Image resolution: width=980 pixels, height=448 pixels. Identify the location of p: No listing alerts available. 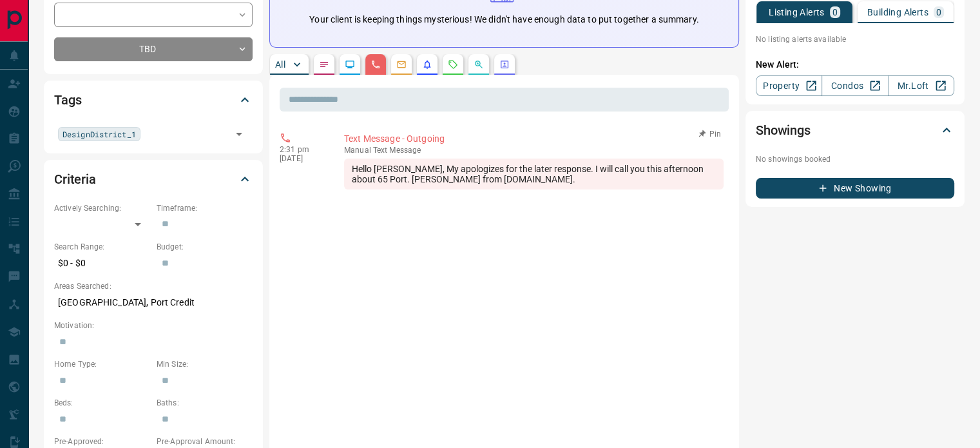
(855, 40).